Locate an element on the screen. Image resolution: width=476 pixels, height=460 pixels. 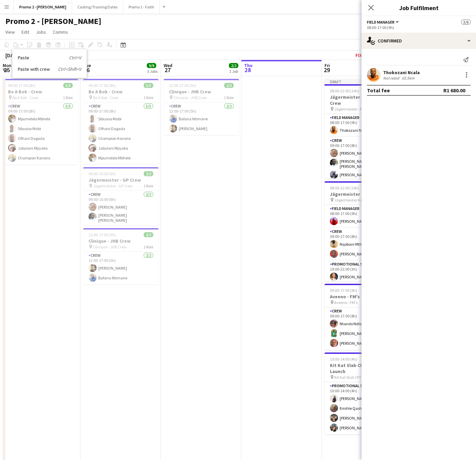
app-job-card: 09:00-17:00 (8h)3/3Aveeno - FM's Aveeno - FM's1 RoleCrew3/309:00-17:00 (8h)Ntando Ndlovu[PERSON_N... is located at coordinates (362, 317).